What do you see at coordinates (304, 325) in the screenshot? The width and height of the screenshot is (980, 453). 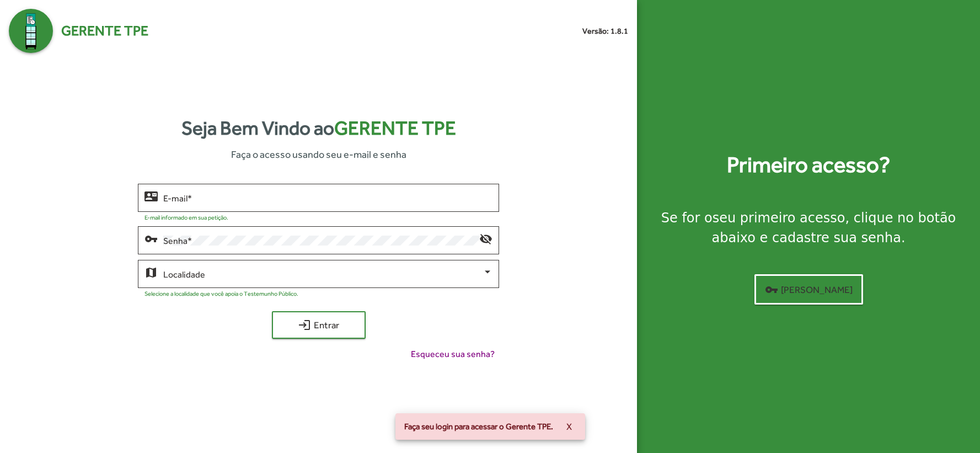 I see `mat-icon: login` at bounding box center [304, 325].